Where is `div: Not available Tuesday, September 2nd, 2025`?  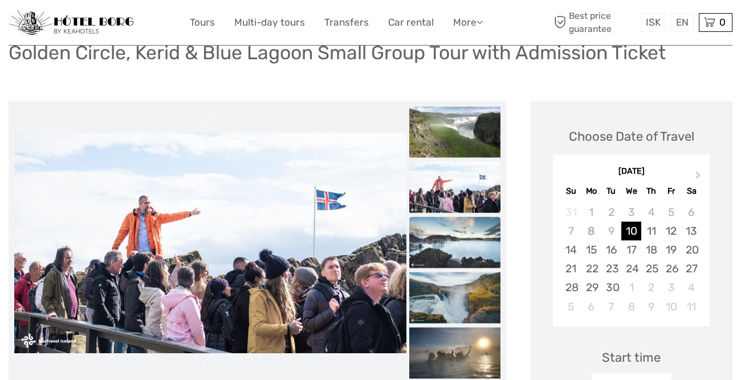
div: Not available Tuesday, September 2nd, 2025 is located at coordinates (611, 212).